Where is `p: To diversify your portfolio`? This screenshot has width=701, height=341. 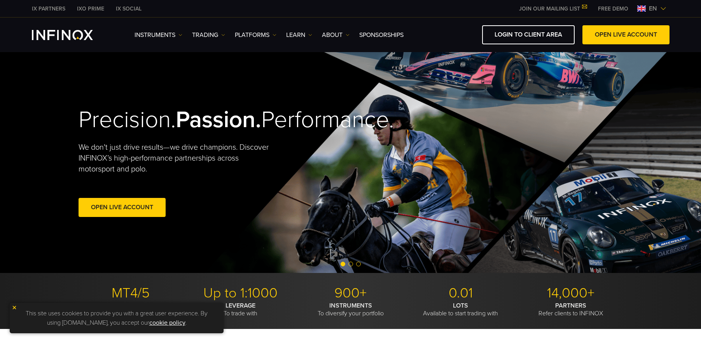
p: To diversify your portfolio is located at coordinates (351, 309).